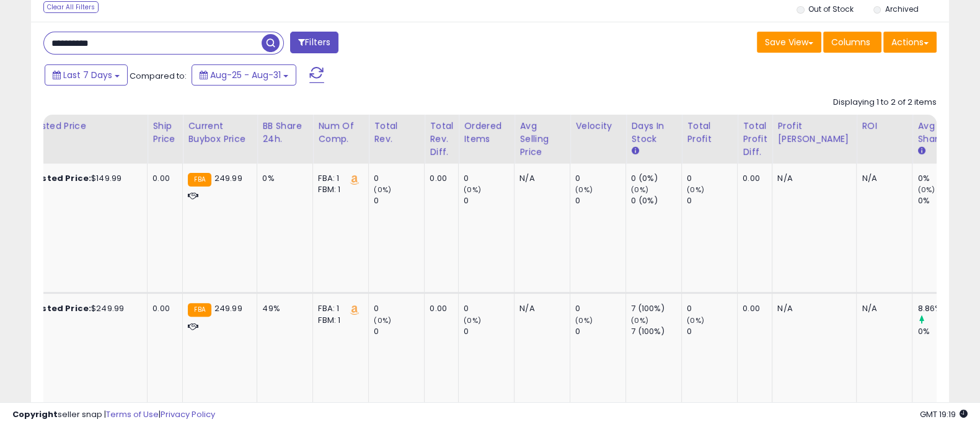  What do you see at coordinates (86, 178) in the screenshot?
I see `div: $149.99` at bounding box center [86, 178].